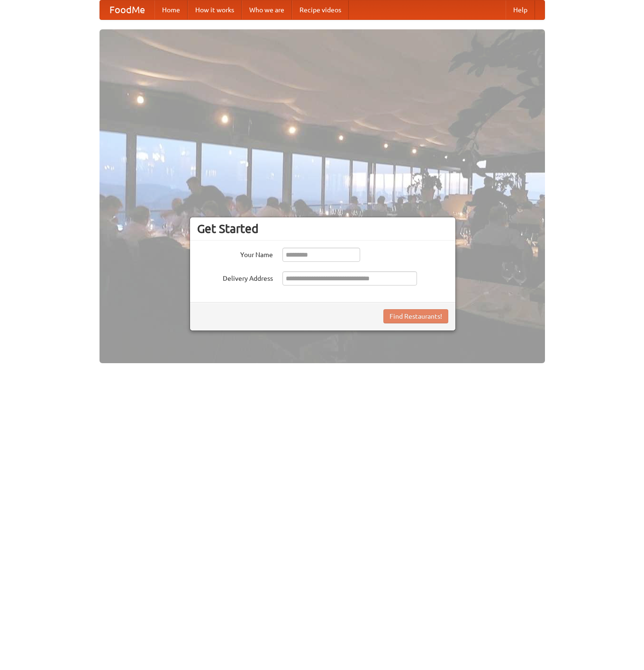  I want to click on a: Home, so click(171, 10).